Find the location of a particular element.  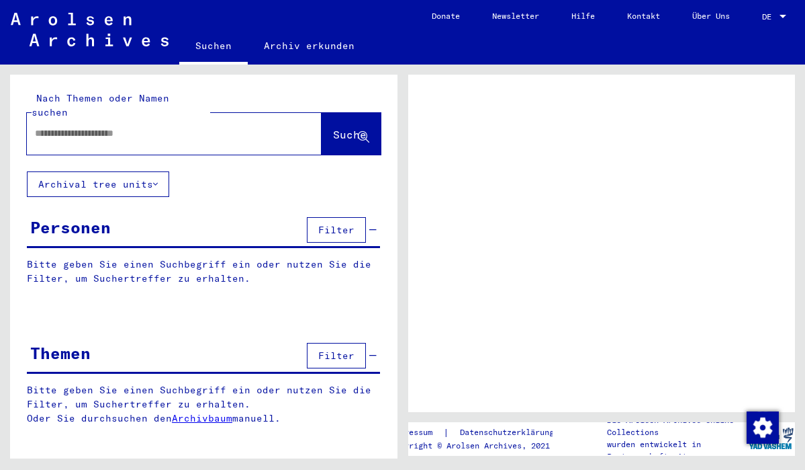

img: Arolsen_neg.svg is located at coordinates (89, 30).